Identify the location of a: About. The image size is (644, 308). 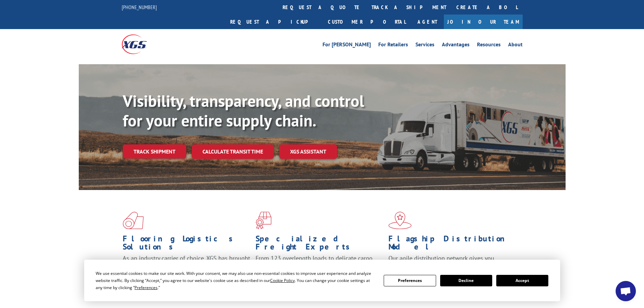
(515, 45).